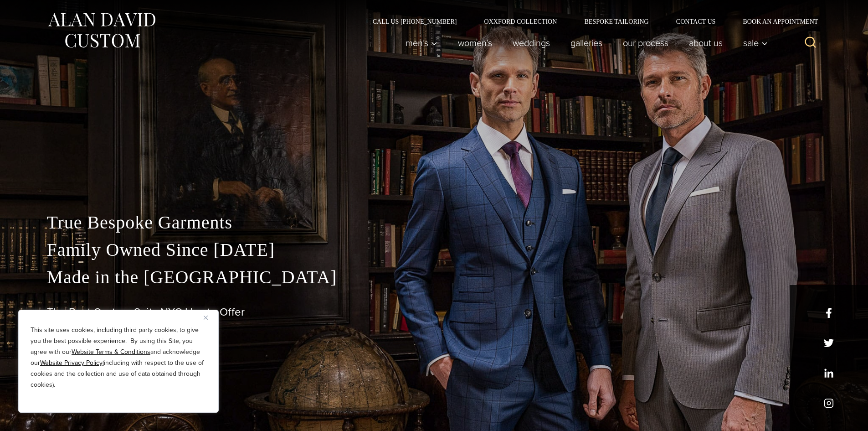  I want to click on img: Alan David Custom, so click(102, 30).